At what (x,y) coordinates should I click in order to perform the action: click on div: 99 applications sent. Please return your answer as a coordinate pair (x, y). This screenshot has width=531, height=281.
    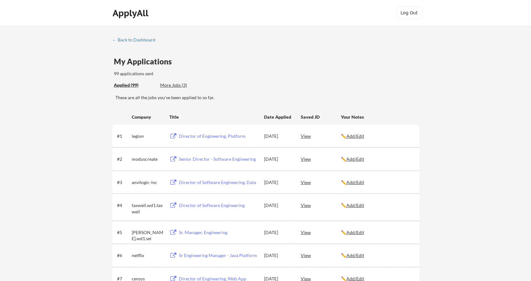
    Looking at the image, I should click on (175, 74).